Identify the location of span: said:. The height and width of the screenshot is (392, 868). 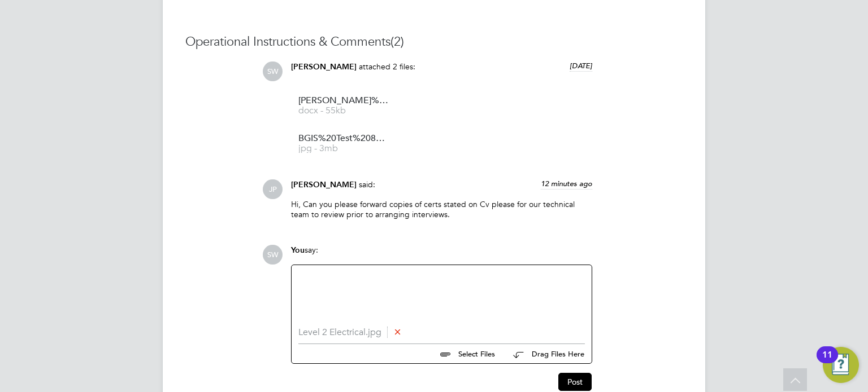
(366, 184).